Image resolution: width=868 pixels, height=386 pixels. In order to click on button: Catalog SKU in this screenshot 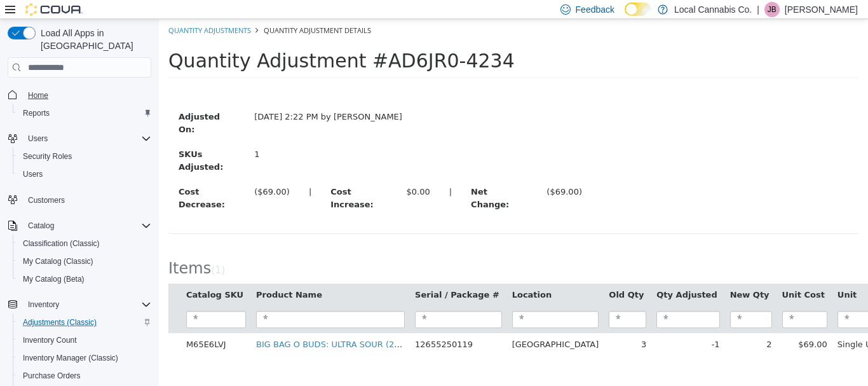, I will do `click(57, 276)`.